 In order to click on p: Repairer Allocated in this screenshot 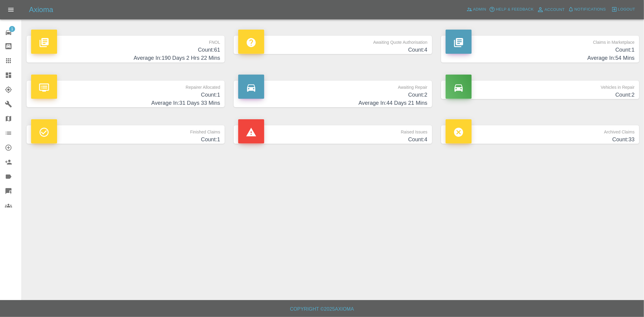, I will do `click(126, 86)`.